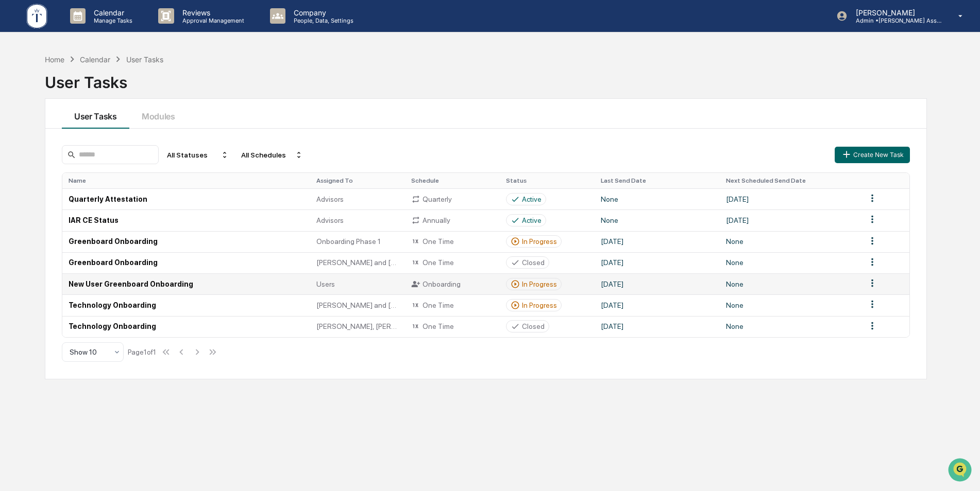 This screenshot has height=491, width=980. What do you see at coordinates (212, 21) in the screenshot?
I see `p: Approval Management` at bounding box center [212, 21].